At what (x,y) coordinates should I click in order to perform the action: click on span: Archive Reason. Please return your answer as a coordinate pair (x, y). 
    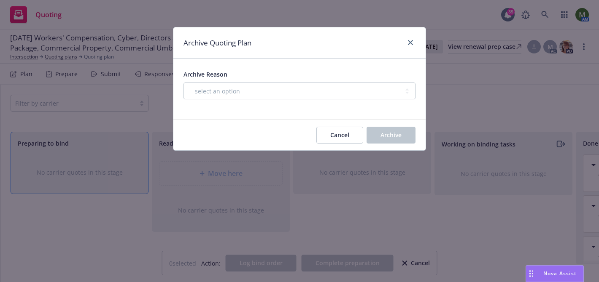
    Looking at the image, I should click on (205, 74).